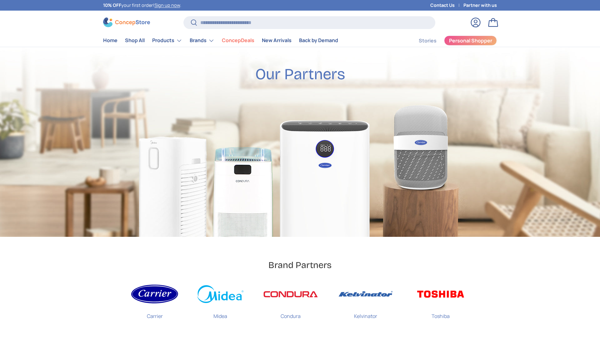  What do you see at coordinates (220, 303) in the screenshot?
I see `a: Midea` at bounding box center [220, 303].